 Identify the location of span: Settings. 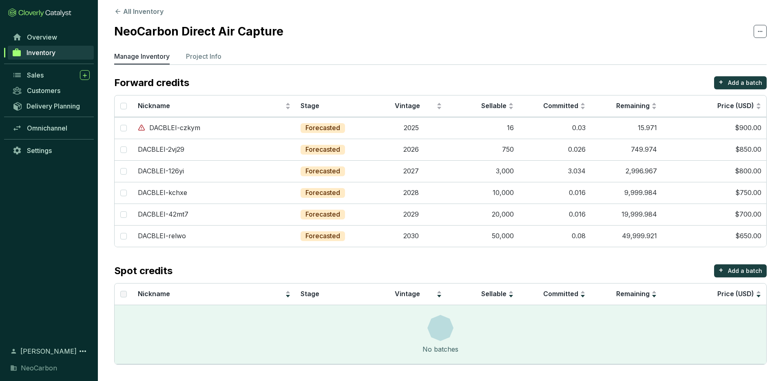
(39, 151).